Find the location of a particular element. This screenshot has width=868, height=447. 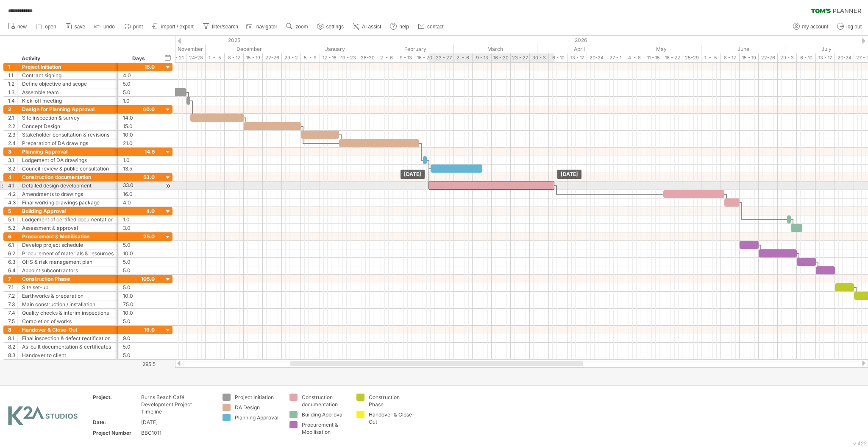

img: 0ae36b15-0995-4ca3-9046-76dd24077b90.png is located at coordinates (43, 417).